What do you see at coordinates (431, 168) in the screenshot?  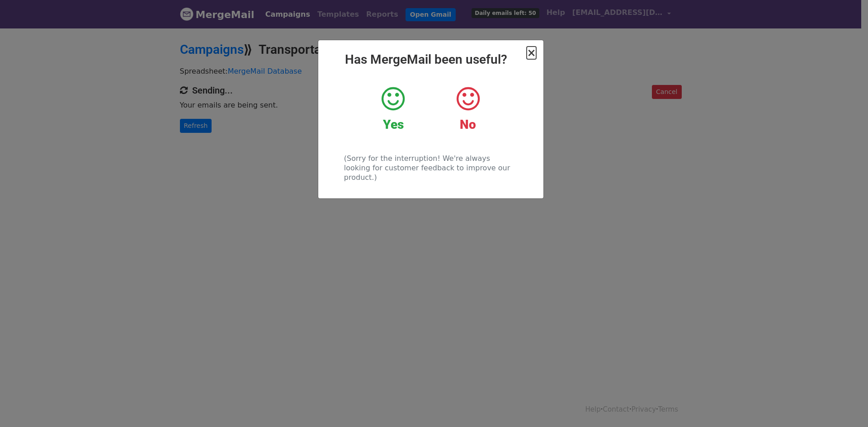 I see `p: (Sorry for the interruption! We're always looking for customer feedback to improve our product.)` at bounding box center [431, 168].